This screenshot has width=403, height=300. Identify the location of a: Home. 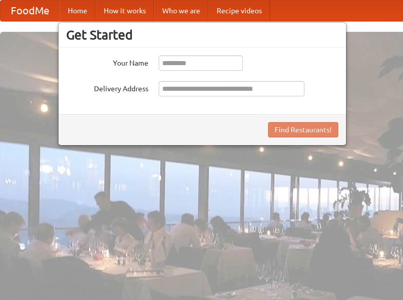
(78, 11).